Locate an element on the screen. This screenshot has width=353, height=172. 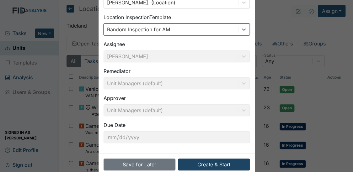
label: Location Inspection Template is located at coordinates (137, 17).